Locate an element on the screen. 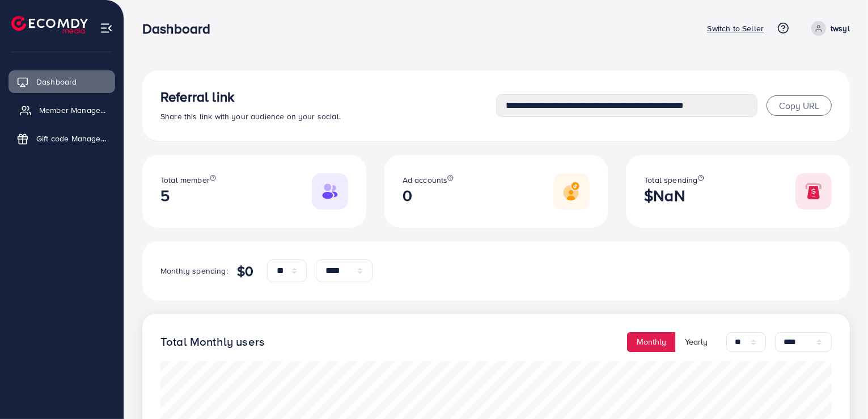  a: twsyl is located at coordinates (828, 28).